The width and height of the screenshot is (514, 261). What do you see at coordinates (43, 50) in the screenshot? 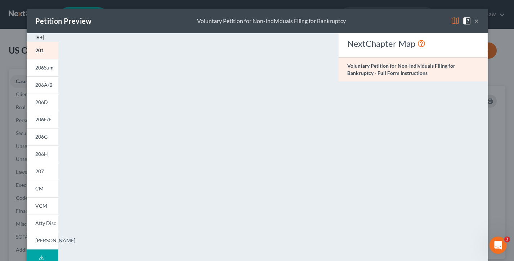
I see `a: 201` at bounding box center [43, 50].